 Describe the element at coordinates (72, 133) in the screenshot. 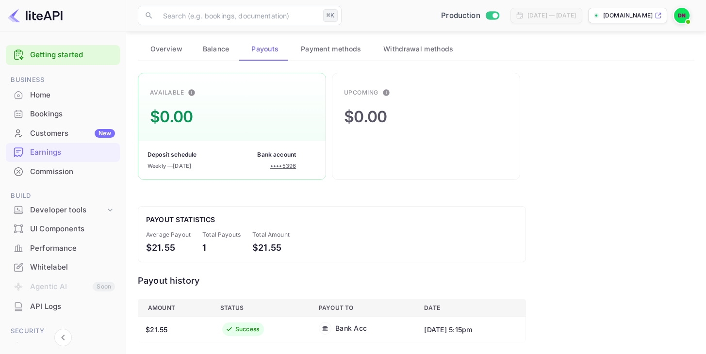

I see `div: Customers` at that location.